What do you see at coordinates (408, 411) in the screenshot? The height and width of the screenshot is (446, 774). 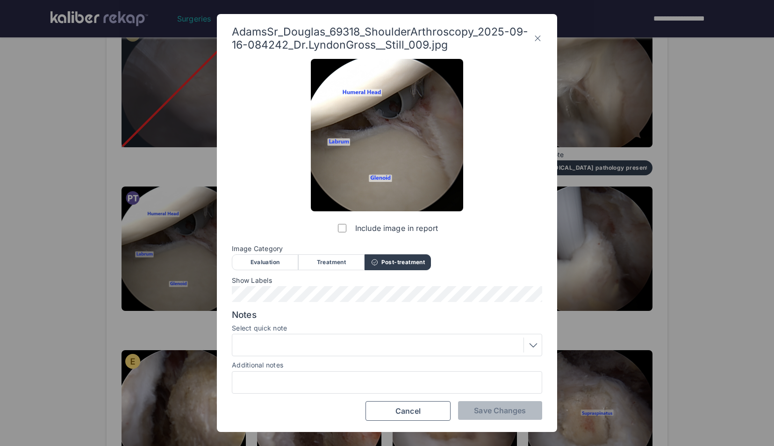 I see `button: Cancel` at bounding box center [408, 411].